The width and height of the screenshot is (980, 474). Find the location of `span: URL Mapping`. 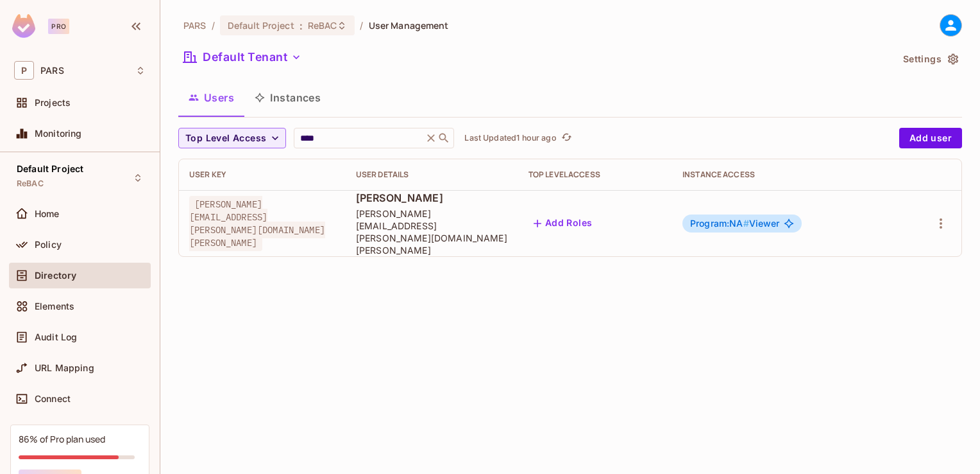

span: URL Mapping is located at coordinates (64, 368).